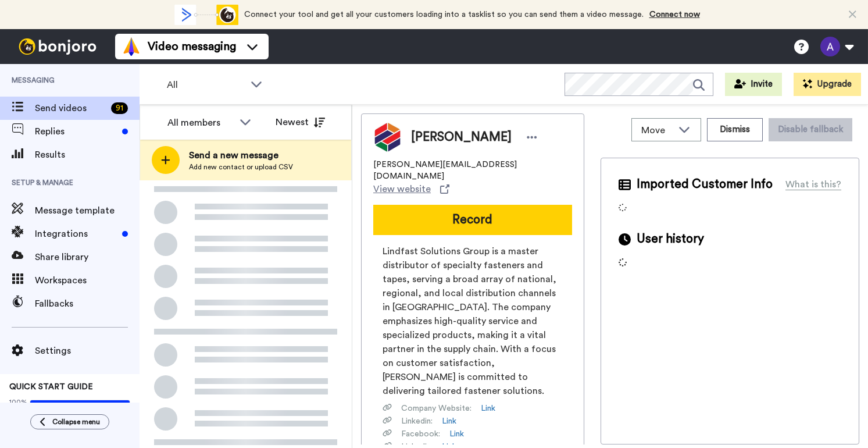 The height and width of the screenshot is (448, 868). Describe the element at coordinates (704, 185) in the screenshot. I see `span: Imported Customer Info` at that location.